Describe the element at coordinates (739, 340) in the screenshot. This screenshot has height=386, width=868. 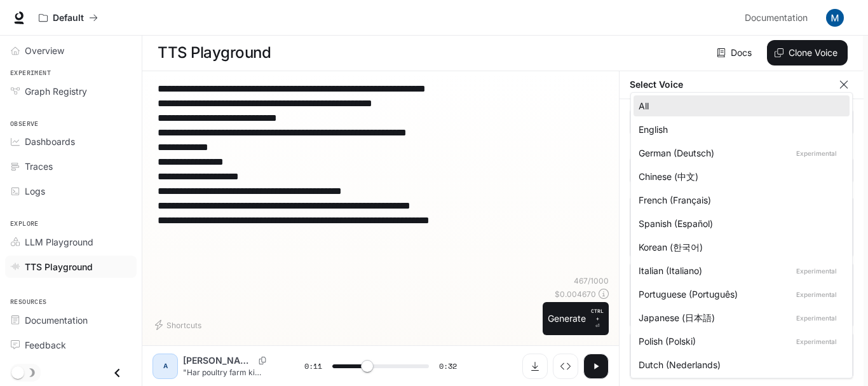
I see `div: Polish (Polski)` at that location.